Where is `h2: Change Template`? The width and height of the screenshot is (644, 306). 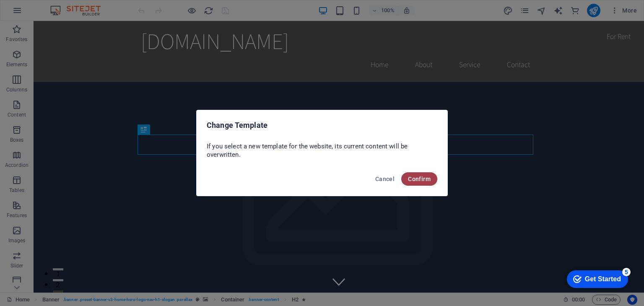 h2: Change Template is located at coordinates (322, 125).